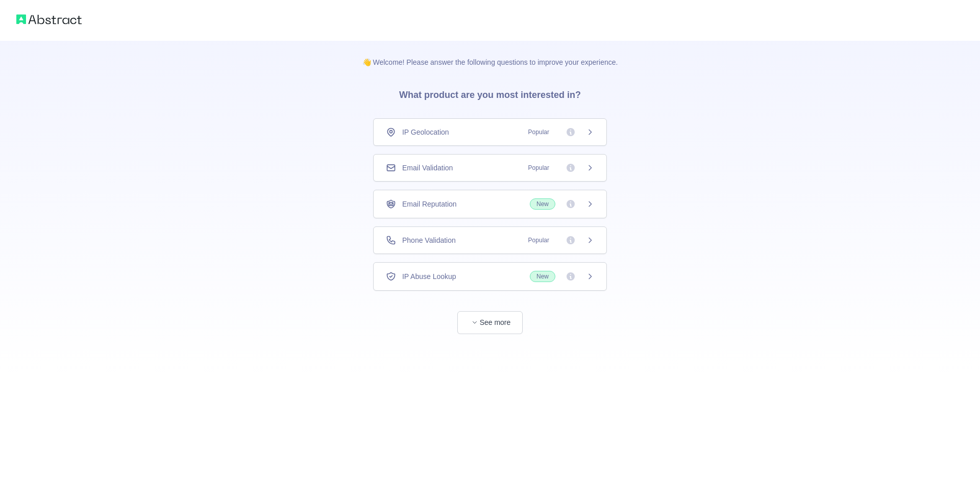 The width and height of the screenshot is (980, 482). Describe the element at coordinates (490, 322) in the screenshot. I see `button: See more` at that location.